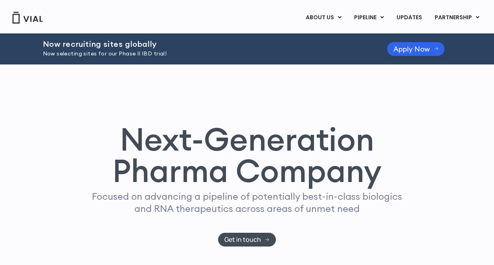 This screenshot has width=494, height=265. I want to click on h1: Next-Generation Pharma Company, so click(247, 155).